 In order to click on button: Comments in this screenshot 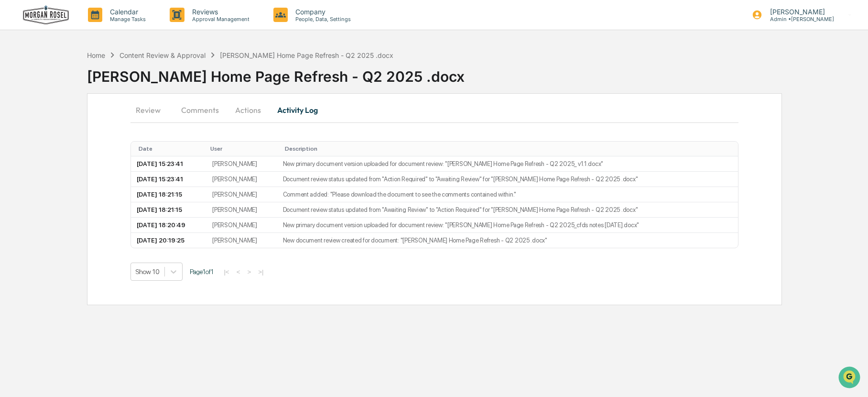, I will do `click(200, 110)`.